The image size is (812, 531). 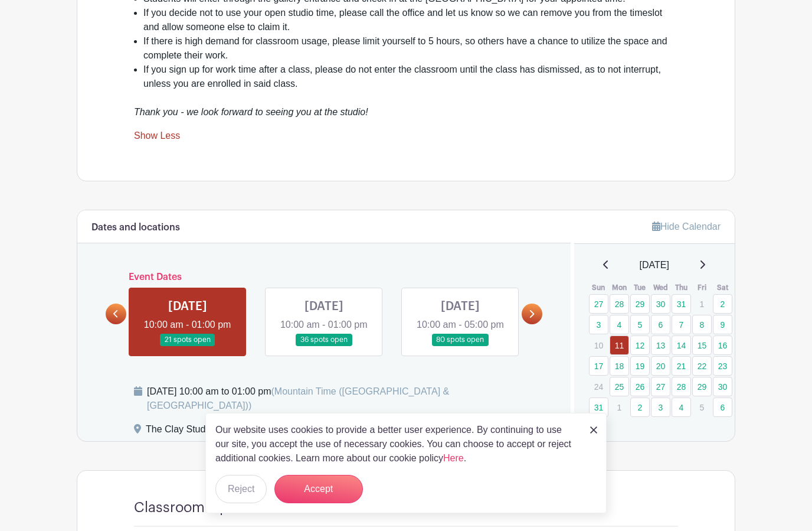 What do you see at coordinates (702, 366) in the screenshot?
I see `a: 22` at bounding box center [702, 366].